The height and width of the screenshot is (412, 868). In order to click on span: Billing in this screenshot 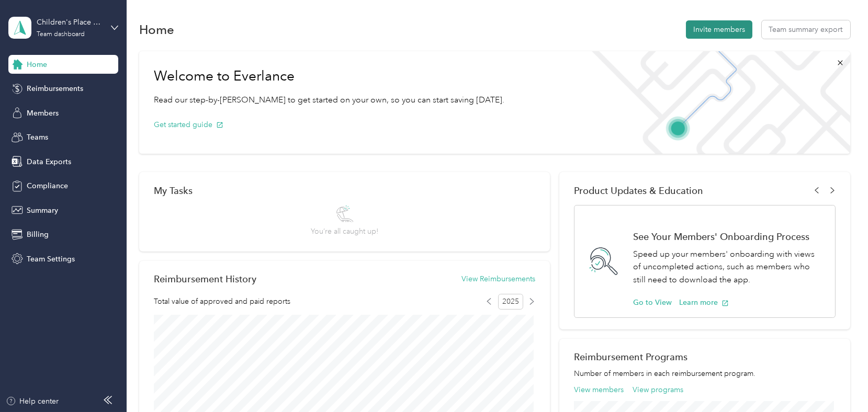, I will do `click(38, 234)`.